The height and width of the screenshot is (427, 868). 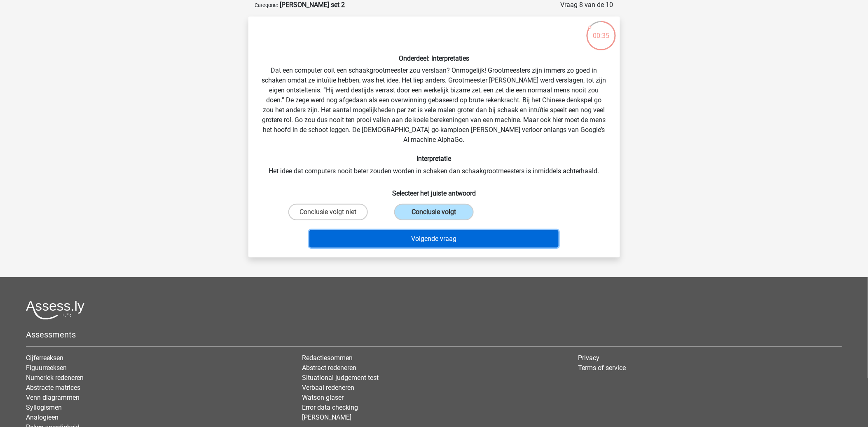 What do you see at coordinates (330, 407) in the screenshot?
I see `a: Error data checking` at bounding box center [330, 407].